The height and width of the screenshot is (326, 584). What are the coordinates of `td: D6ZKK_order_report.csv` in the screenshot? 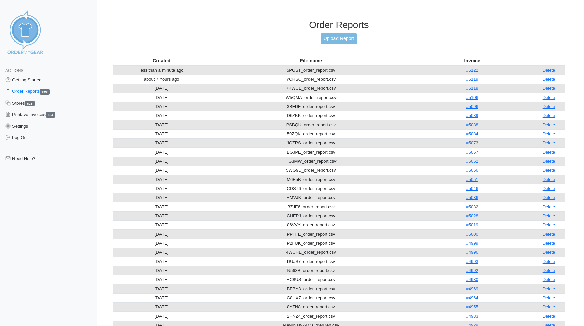 It's located at (311, 115).